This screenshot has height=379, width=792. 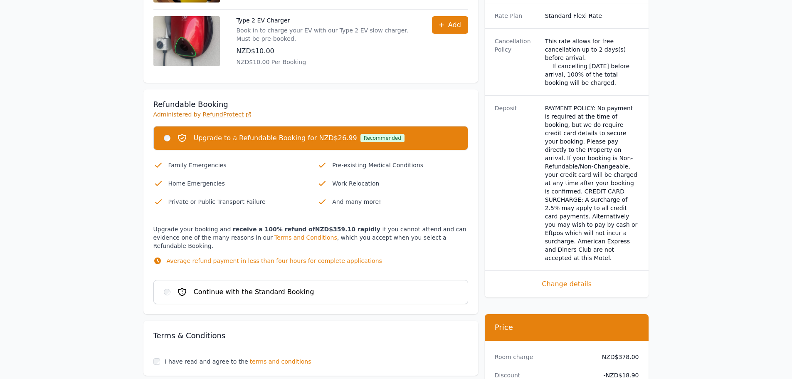 What do you see at coordinates (454, 25) in the screenshot?
I see `span: Add` at bounding box center [454, 25].